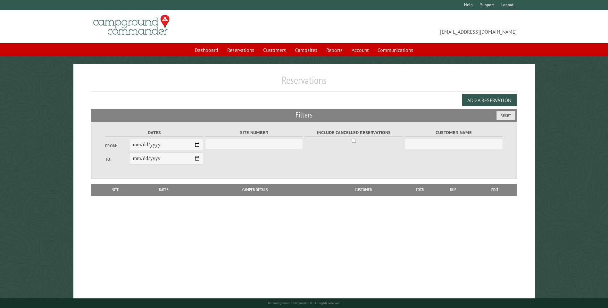 The image size is (608, 308). What do you see at coordinates (395, 50) in the screenshot?
I see `a: Communications` at bounding box center [395, 50].